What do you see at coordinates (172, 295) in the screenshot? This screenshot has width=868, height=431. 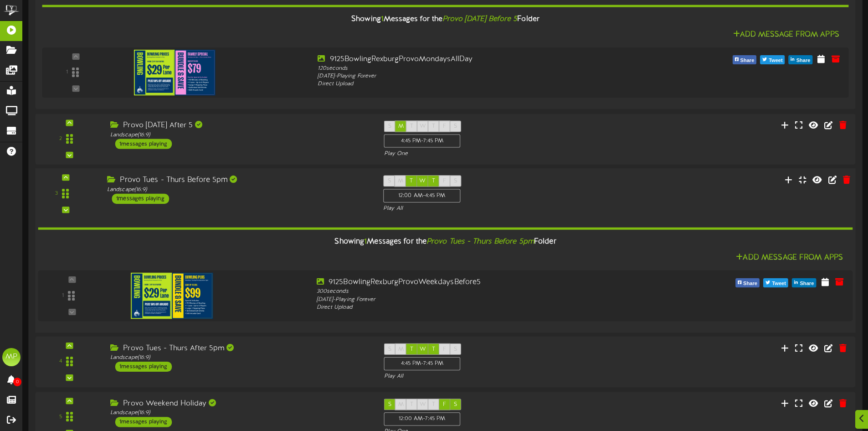 I see `img: fbb1b1ea-a81b-4e46-b122-8f2b0e57f7dc.jpg` at bounding box center [172, 295].